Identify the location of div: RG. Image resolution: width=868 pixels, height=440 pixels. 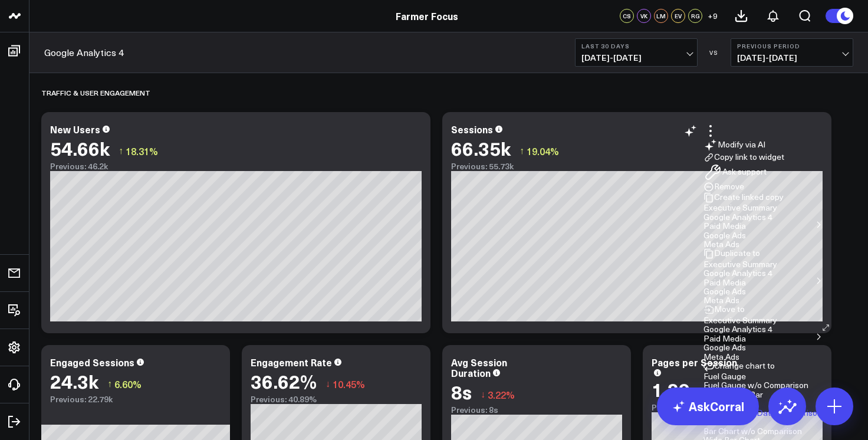
(695, 16).